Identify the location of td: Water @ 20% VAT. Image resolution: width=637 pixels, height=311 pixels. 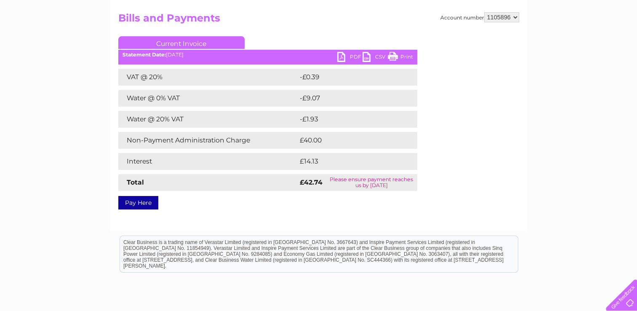
(208, 119).